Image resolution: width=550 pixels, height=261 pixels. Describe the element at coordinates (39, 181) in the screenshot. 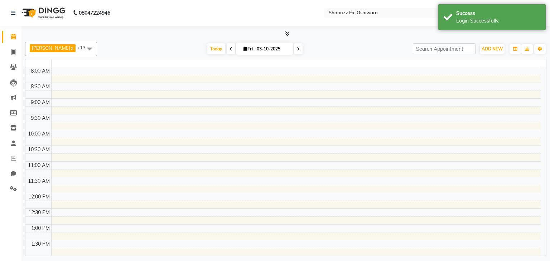

I see `div: 11:30 AM` at that location.